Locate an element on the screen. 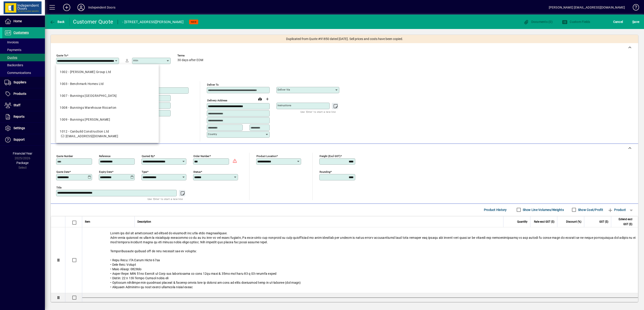  mat-label: Status is located at coordinates (197, 172).